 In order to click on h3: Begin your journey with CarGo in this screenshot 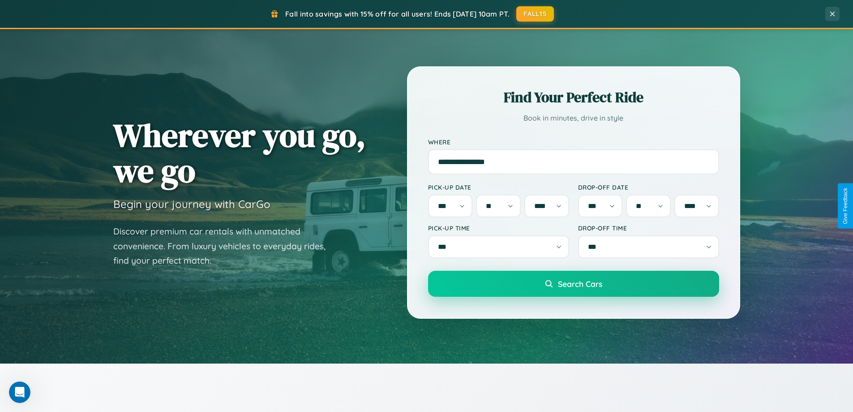, I will do `click(192, 204)`.